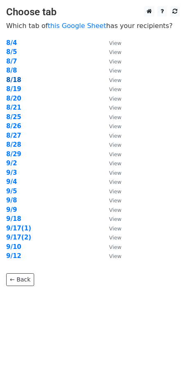  I want to click on div: 聊天小工具, so click(166, 346).